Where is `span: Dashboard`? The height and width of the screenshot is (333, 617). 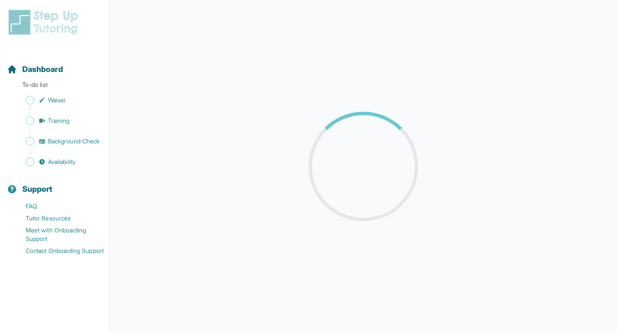 span: Dashboard is located at coordinates (42, 69).